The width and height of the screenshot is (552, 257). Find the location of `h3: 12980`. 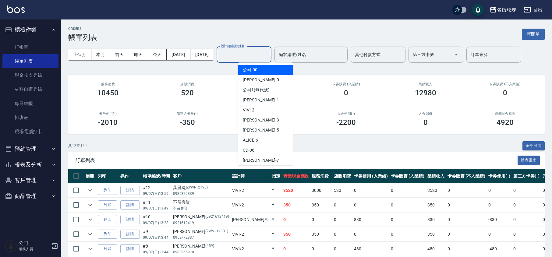

h3: 12980 is located at coordinates (426, 93).